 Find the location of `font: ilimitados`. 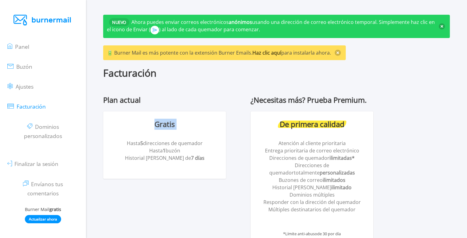

font: ilimitados is located at coordinates (334, 180).